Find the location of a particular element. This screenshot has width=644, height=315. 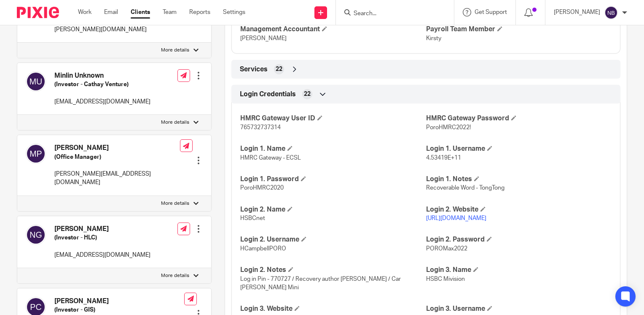

span: POROMax2022 is located at coordinates (447, 249).